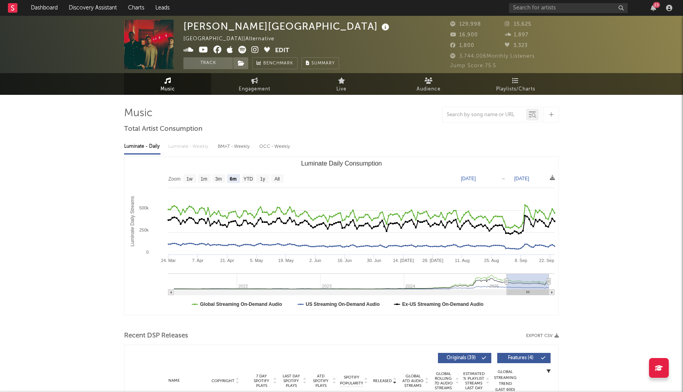  Describe the element at coordinates (654, 8) in the screenshot. I see `button: 23` at that location.